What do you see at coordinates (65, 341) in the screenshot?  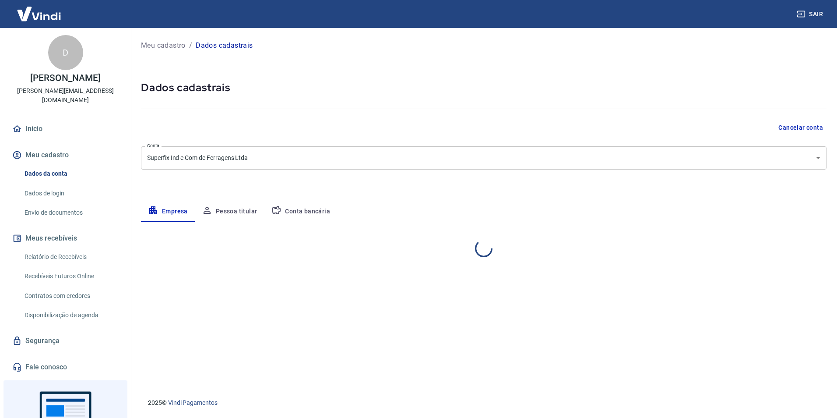 I see `a: Segurança` at bounding box center [65, 341].